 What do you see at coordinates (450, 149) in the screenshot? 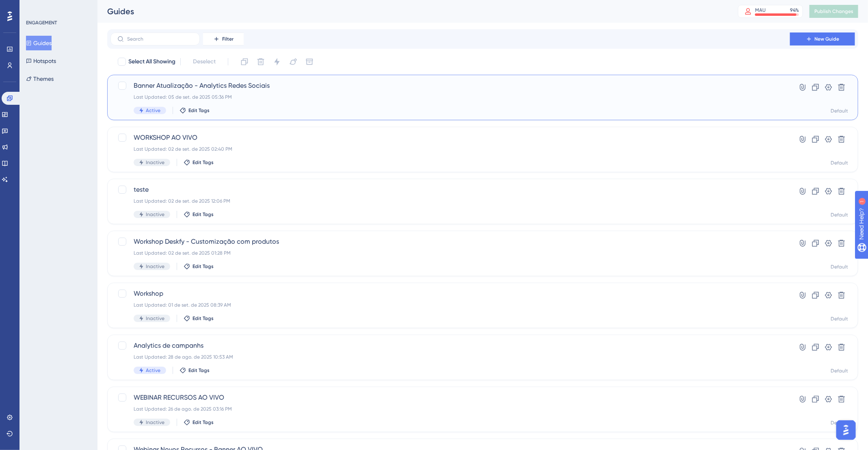
I see `div: Last Updated: 02 de set. de 2025 02:40 PM` at bounding box center [450, 149].